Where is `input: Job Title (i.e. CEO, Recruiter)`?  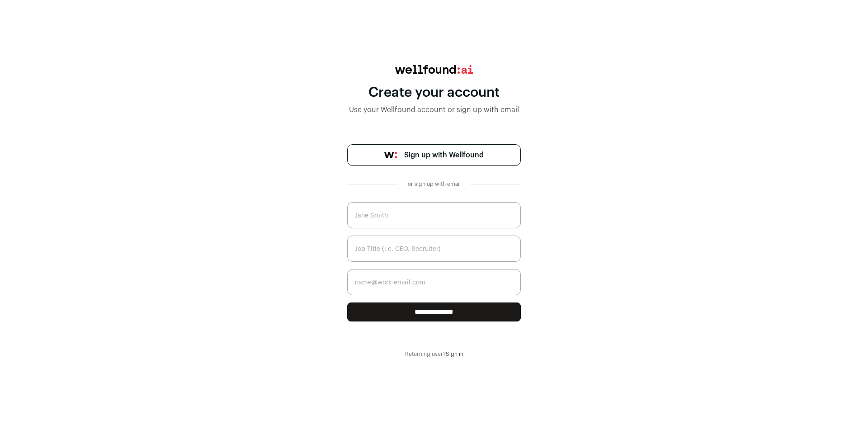
input: Job Title (i.e. CEO, Recruiter) is located at coordinates (434, 248).